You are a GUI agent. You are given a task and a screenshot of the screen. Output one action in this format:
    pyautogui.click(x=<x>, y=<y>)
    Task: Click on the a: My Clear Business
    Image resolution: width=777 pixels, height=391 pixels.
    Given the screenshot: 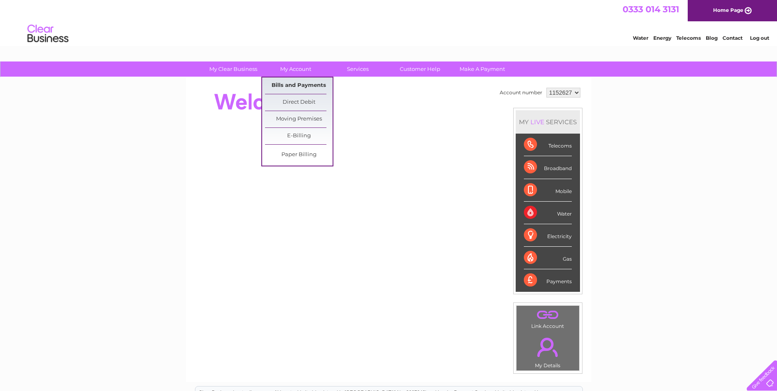 What is the action you would take?
    pyautogui.click(x=233, y=69)
    